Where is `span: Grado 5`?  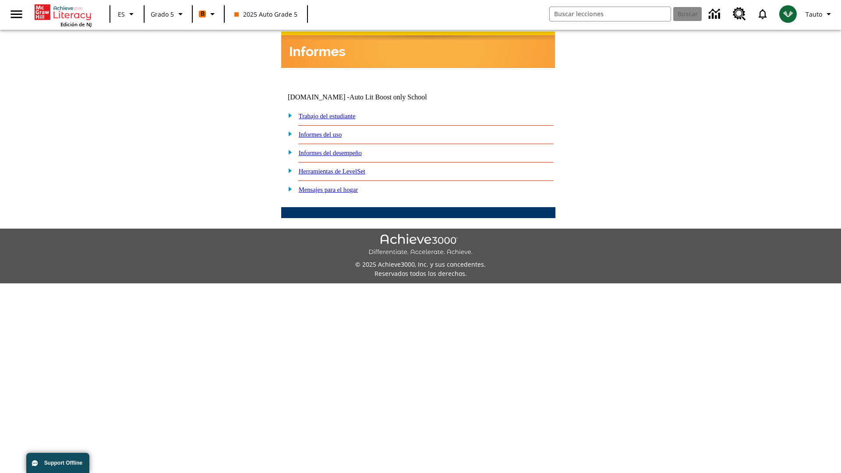
span: Grado 5 is located at coordinates (162, 14).